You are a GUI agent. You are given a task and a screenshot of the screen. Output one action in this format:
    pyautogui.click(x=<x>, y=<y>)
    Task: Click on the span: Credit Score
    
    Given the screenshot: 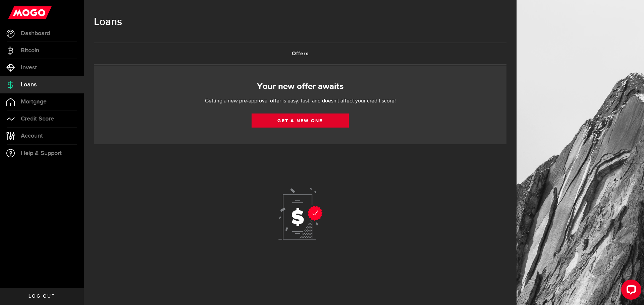 What is the action you would take?
    pyautogui.click(x=37, y=119)
    